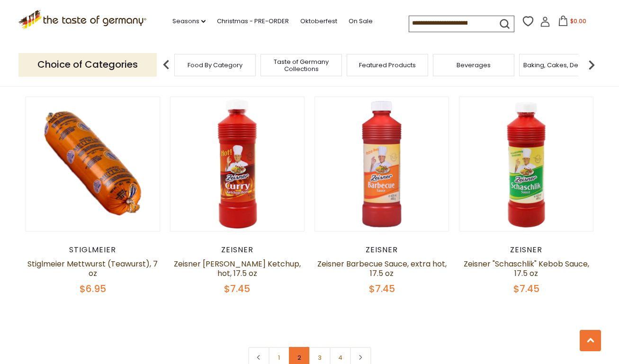 Image resolution: width=619 pixels, height=364 pixels. Describe the element at coordinates (93, 289) in the screenshot. I see `span: $6.95` at that location.